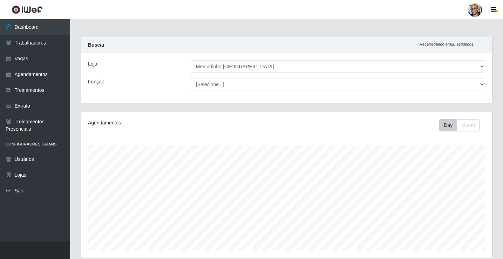  Describe the element at coordinates (468, 125) in the screenshot. I see `button: Month` at that location.